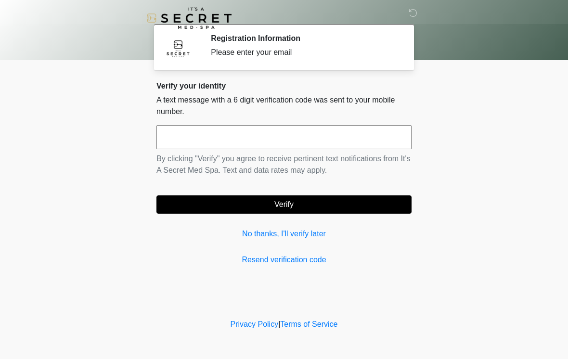 The width and height of the screenshot is (568, 359). I want to click on a: Resend verification code, so click(284, 260).